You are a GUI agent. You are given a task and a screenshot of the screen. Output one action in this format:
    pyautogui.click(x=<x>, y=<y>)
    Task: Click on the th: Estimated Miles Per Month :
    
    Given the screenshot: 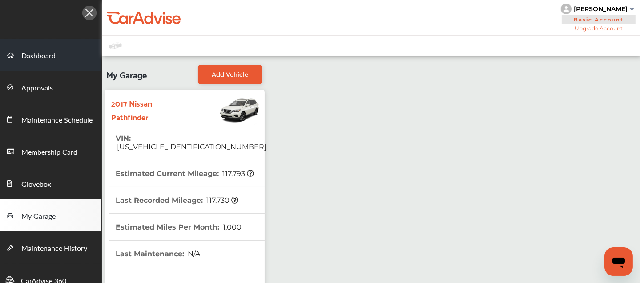 What is the action you would take?
    pyautogui.click(x=178, y=227)
    